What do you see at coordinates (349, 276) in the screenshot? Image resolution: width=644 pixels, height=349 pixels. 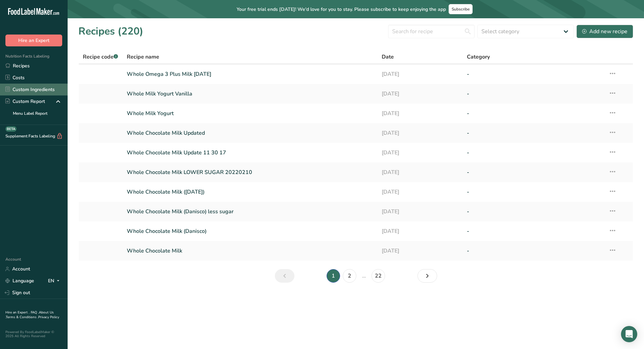 I see `a: Page 2.` at bounding box center [349, 276].